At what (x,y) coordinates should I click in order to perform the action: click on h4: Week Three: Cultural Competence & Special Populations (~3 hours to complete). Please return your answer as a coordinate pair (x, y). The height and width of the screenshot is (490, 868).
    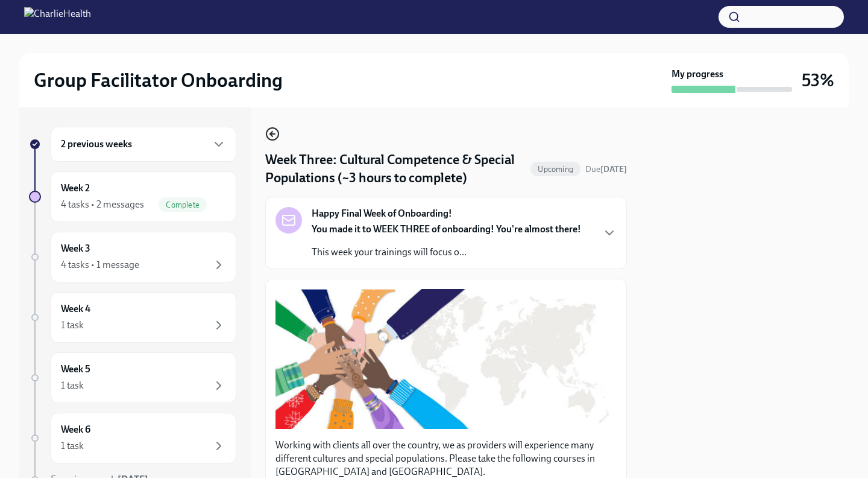
    Looking at the image, I should click on (396, 169).